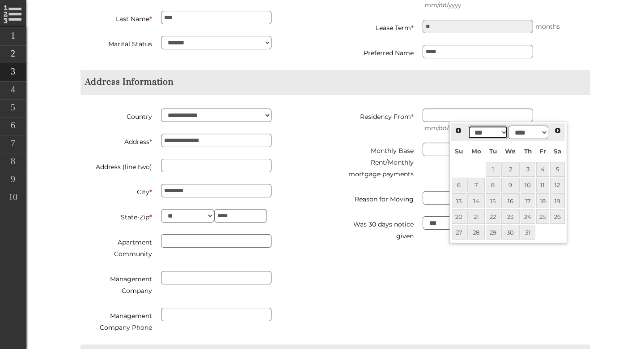 The width and height of the screenshot is (644, 349). I want to click on a: 10, so click(528, 185).